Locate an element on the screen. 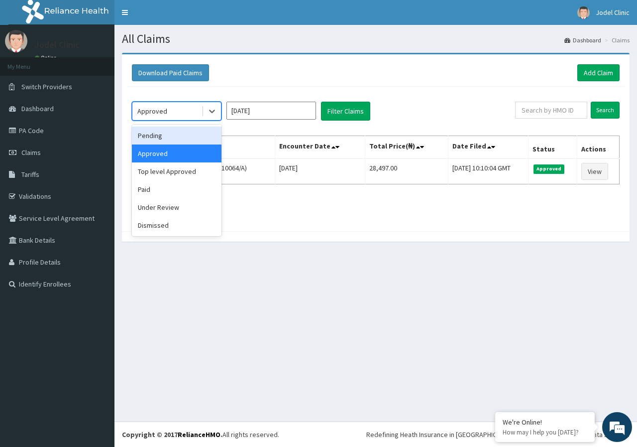  a: RelianceHMO is located at coordinates (199, 434).